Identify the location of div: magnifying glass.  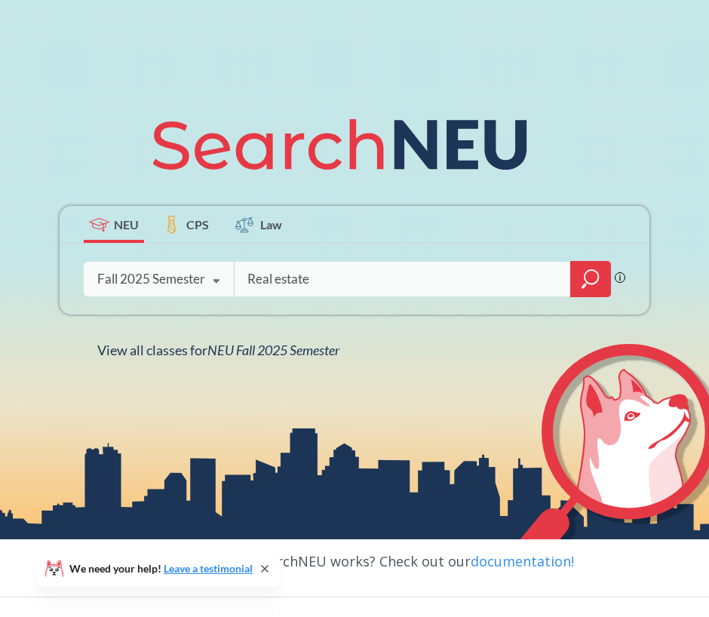
(590, 279).